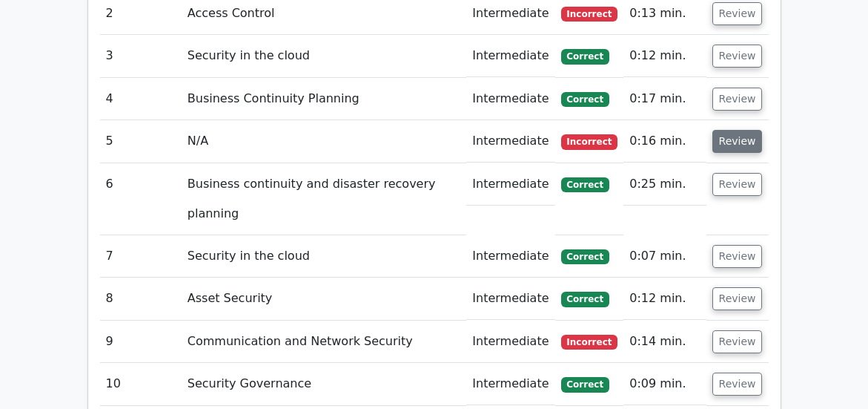 The image size is (868, 409). I want to click on td: 0:07 min., so click(665, 256).